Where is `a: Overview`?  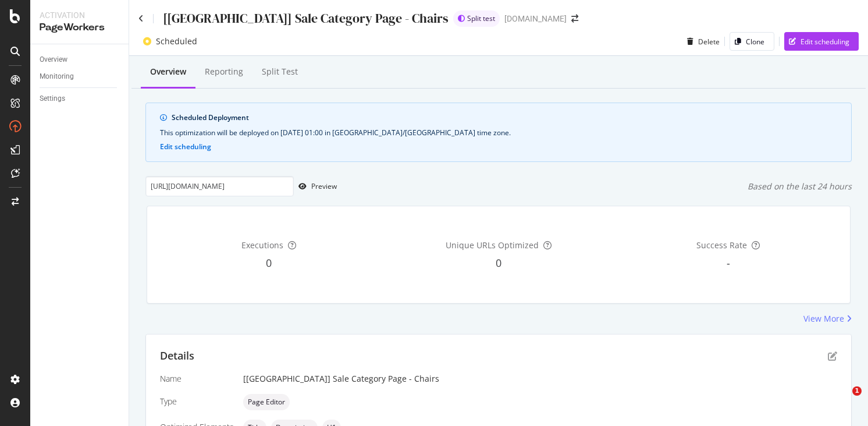
a: Overview is located at coordinates (80, 60).